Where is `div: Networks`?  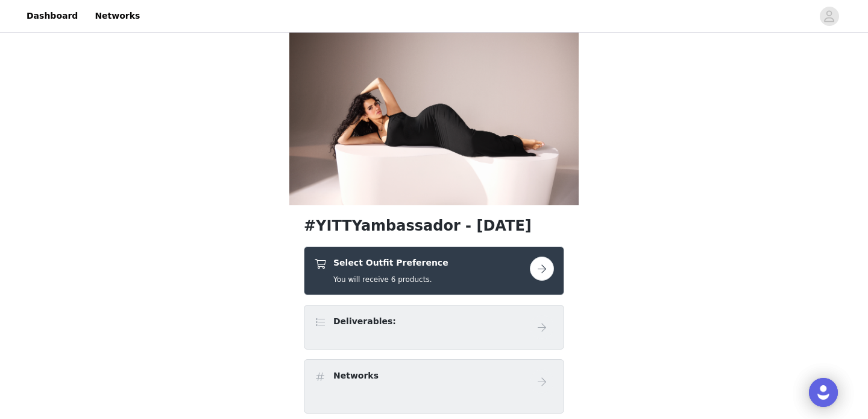 div: Networks is located at coordinates (434, 386).